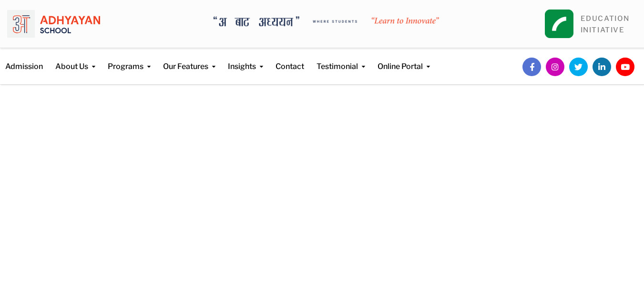 Image resolution: width=644 pixels, height=305 pixels. I want to click on a: Testimonial, so click(340, 60).